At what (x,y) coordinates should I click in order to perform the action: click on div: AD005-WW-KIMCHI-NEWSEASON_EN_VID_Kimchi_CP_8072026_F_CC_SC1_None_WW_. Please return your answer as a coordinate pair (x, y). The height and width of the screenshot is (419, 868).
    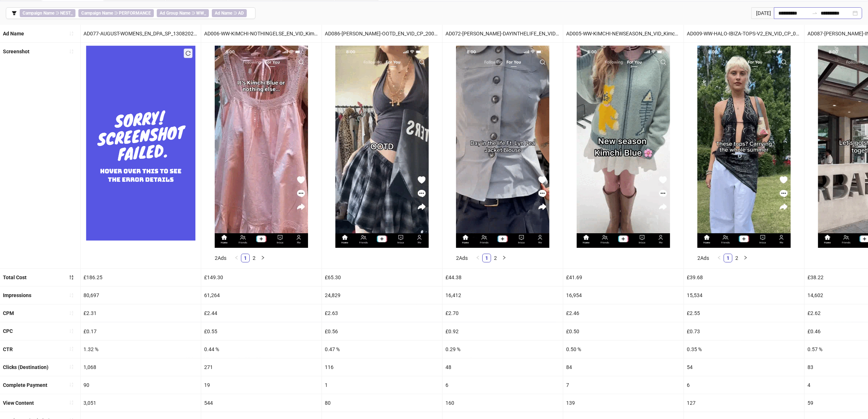
    Looking at the image, I should click on (624, 34).